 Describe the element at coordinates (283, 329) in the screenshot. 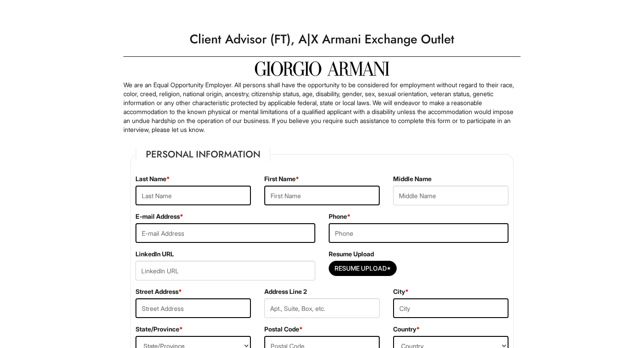

I see `label: Postal Code` at that location.